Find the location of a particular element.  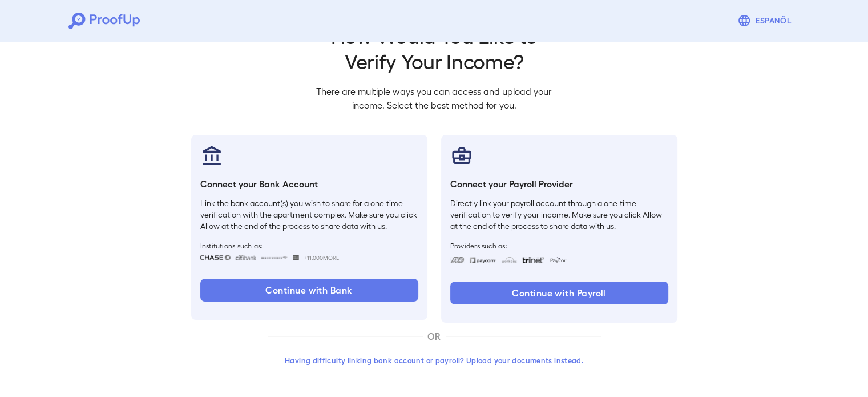

button: Espanõl is located at coordinates (766, 20).